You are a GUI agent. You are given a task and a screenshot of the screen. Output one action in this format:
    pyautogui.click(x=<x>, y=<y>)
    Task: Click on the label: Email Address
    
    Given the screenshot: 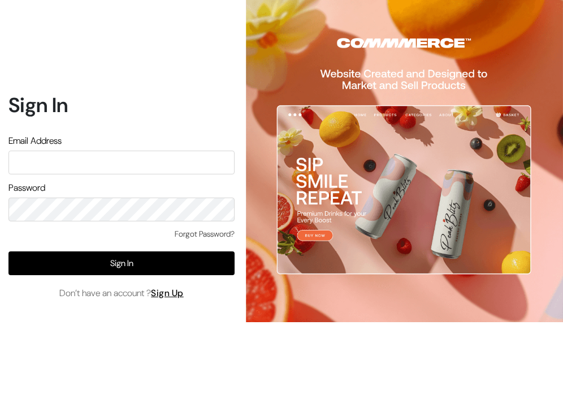 What is the action you would take?
    pyautogui.click(x=35, y=141)
    